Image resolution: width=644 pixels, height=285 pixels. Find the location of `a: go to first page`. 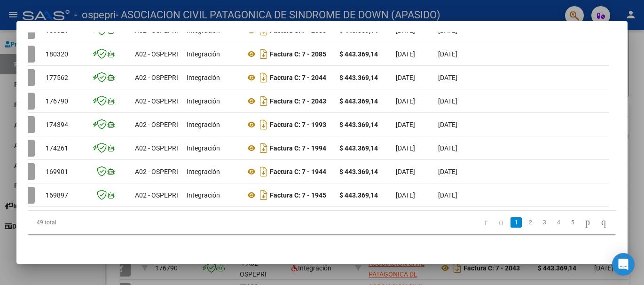

a: go to first page is located at coordinates (486, 222).